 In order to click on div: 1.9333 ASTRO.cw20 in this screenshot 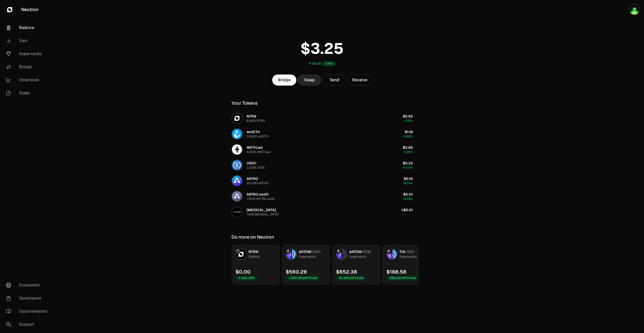, I will do `click(261, 199)`.